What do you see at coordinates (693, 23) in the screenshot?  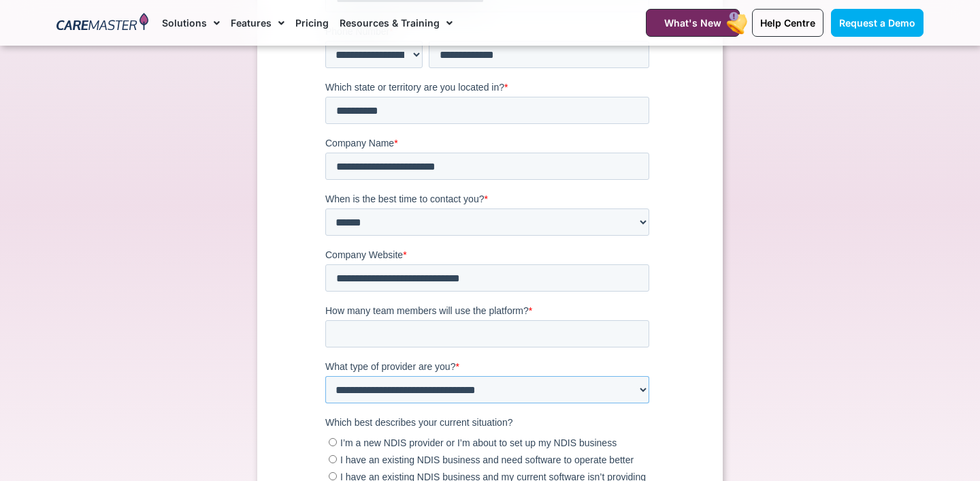 I see `span: What's New` at bounding box center [693, 23].